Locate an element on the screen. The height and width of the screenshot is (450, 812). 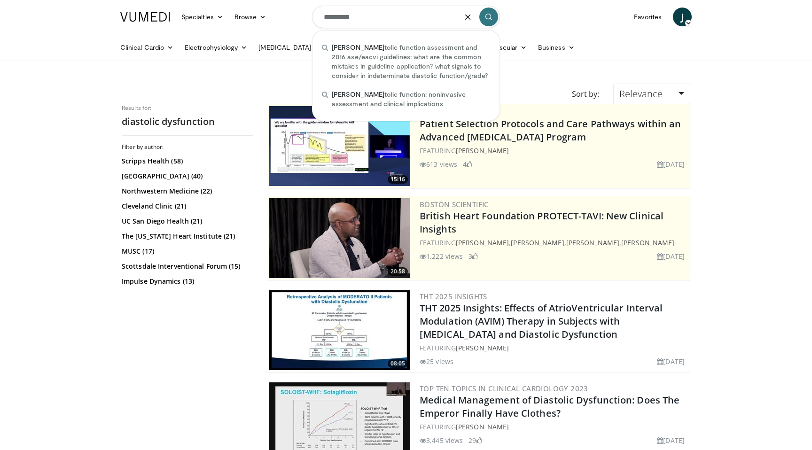
li: 3 is located at coordinates (473, 256).